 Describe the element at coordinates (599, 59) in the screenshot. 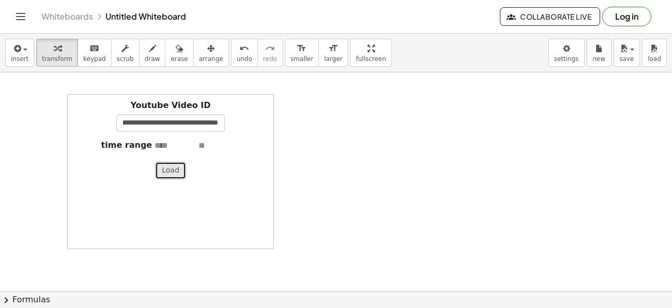

I see `span: new` at that location.